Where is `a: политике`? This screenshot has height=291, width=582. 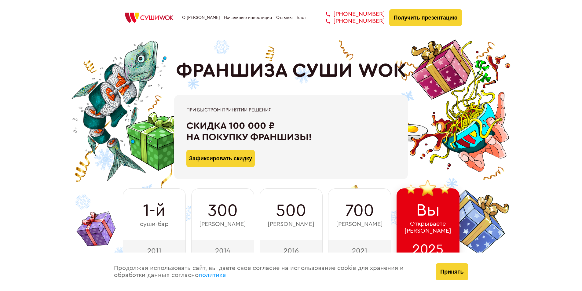 a: политике is located at coordinates (212, 275).